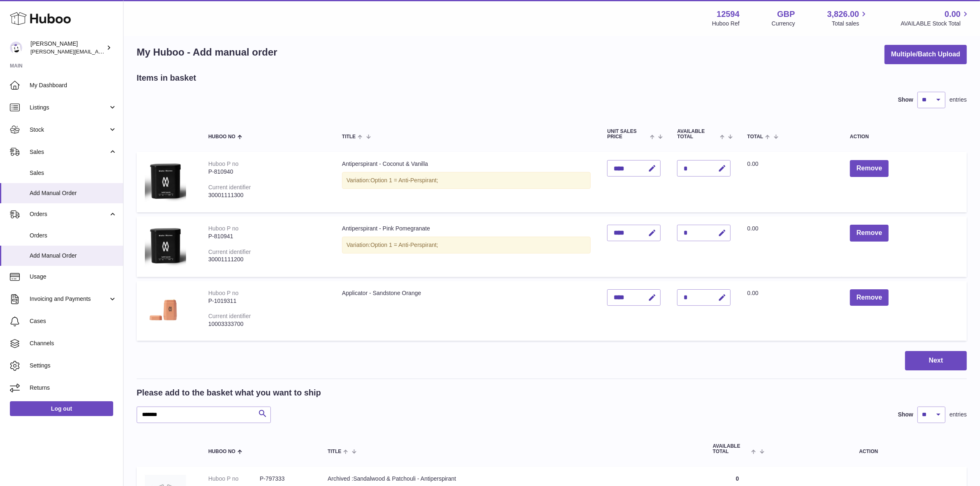 Image resolution: width=980 pixels, height=486 pixels. I want to click on span: Stock, so click(68, 129).